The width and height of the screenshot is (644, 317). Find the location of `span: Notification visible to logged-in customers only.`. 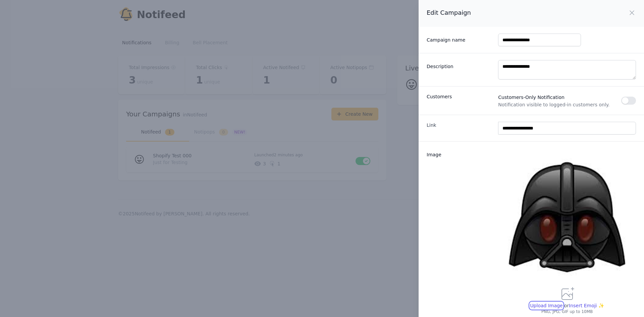

span: Notification visible to logged-in customers only. is located at coordinates (559, 105).